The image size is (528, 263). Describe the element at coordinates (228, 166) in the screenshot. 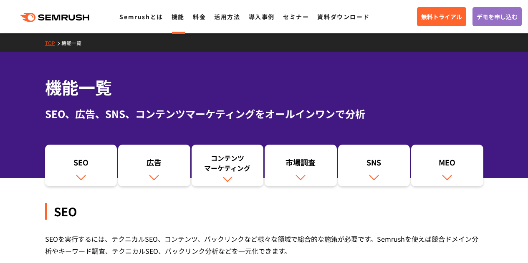

I see `a: コンテンツマーケティング` at that location.